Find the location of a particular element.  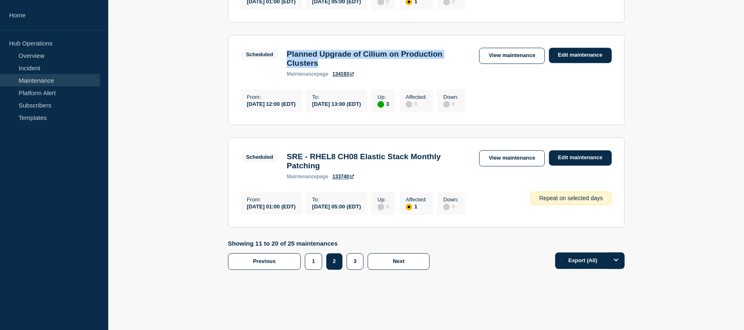

a: 133740 is located at coordinates (343, 176).